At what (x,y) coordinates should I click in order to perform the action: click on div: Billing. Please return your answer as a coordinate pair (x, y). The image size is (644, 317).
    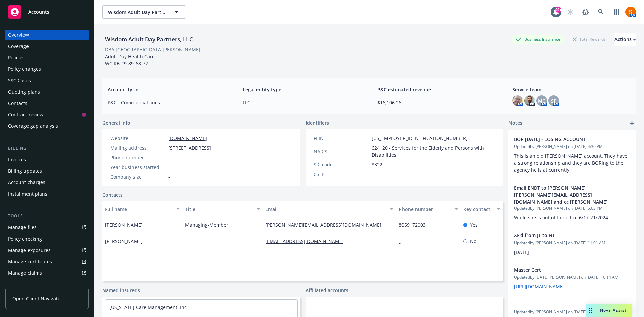
    Looking at the image, I should click on (47, 148).